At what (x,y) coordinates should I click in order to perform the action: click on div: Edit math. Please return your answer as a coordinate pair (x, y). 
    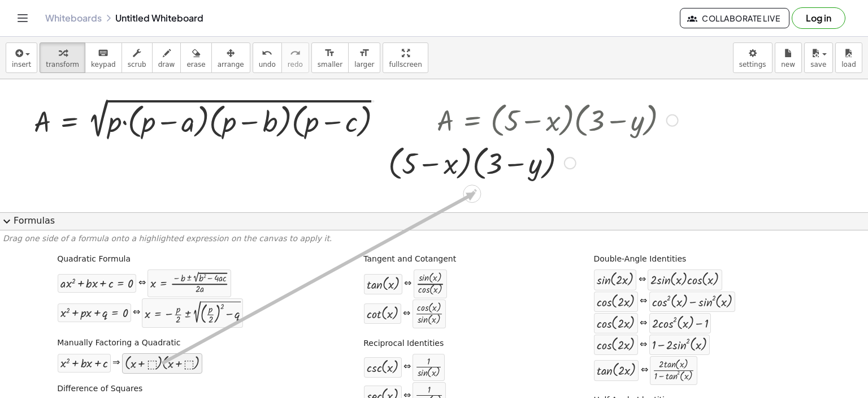
    Looking at the image, I should click on (472, 194).